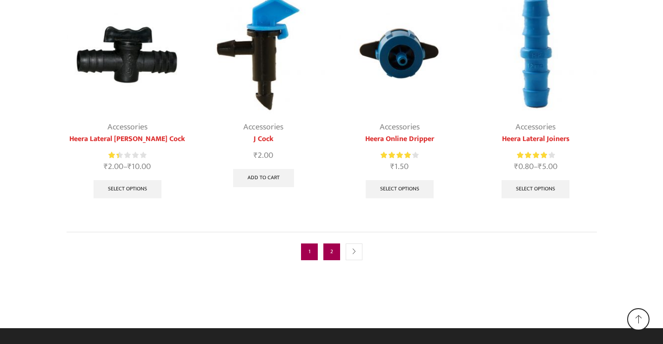 This screenshot has height=344, width=663. I want to click on bdi: 0.80, so click(524, 167).